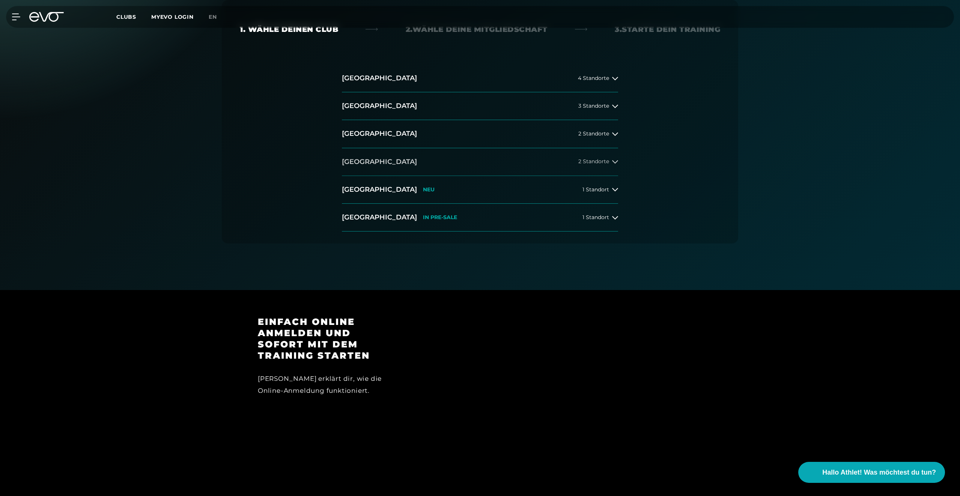  I want to click on p: IN PRE-SALE, so click(440, 217).